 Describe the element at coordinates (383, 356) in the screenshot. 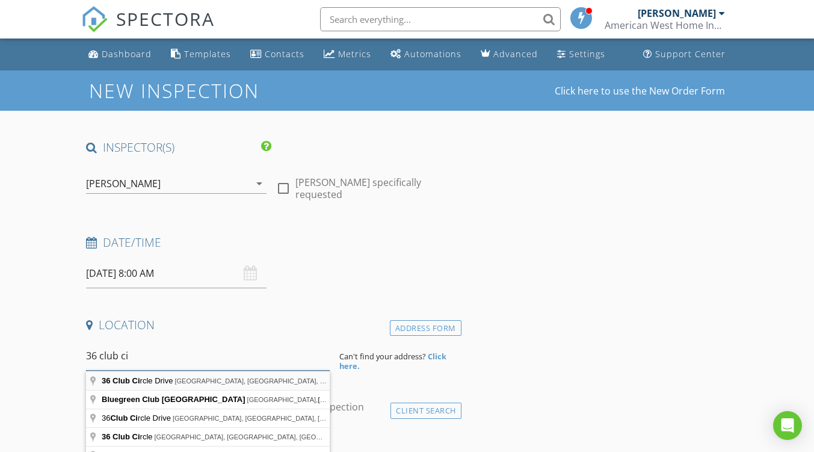

I see `span: Can't find your address?` at that location.